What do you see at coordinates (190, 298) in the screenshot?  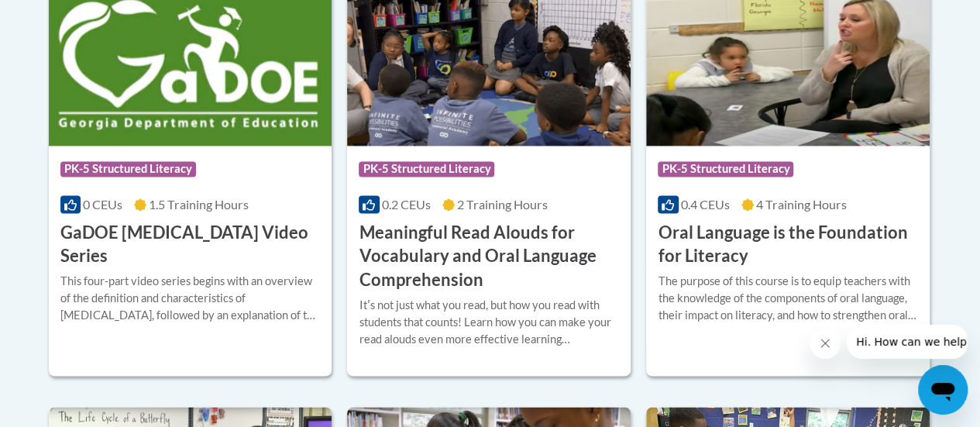 I see `div: This four-part video series begins with an overview of the definition and characteristics of [MED...` at bounding box center [190, 298].